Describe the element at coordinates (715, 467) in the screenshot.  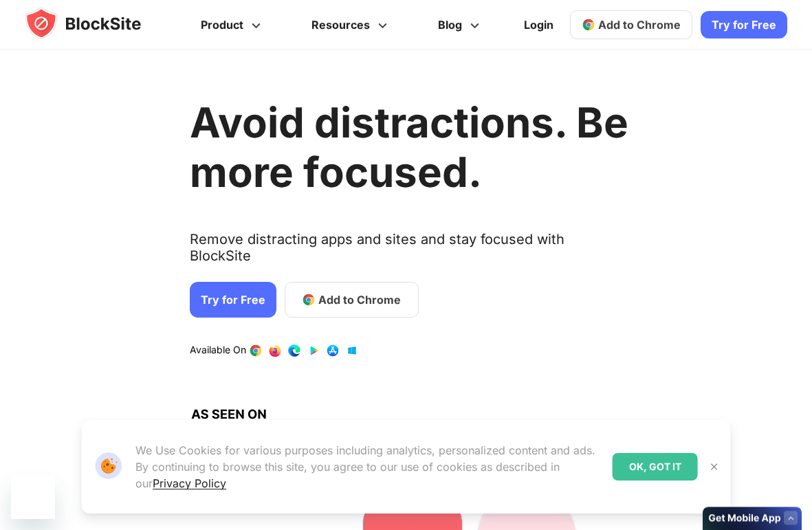
I see `button: Close` at that location.